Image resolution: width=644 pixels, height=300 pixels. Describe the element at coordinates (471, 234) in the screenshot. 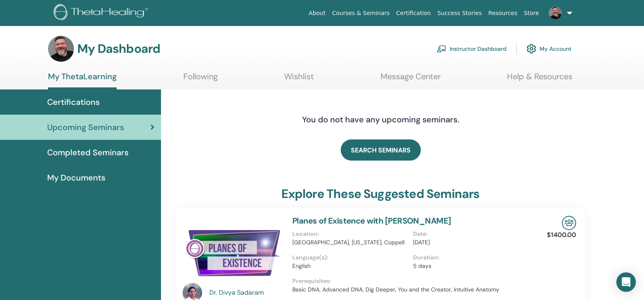

I see `p: Date :` at that location.